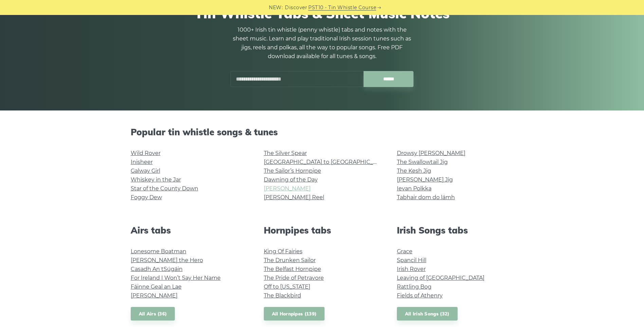 Image resolution: width=644 pixels, height=327 pixels. What do you see at coordinates (276, 8) in the screenshot?
I see `span: NEW:` at bounding box center [276, 8].